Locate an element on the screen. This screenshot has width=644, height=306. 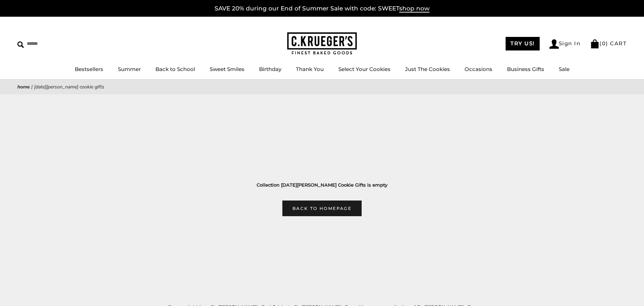
span: 0 is located at coordinates (604, 43).